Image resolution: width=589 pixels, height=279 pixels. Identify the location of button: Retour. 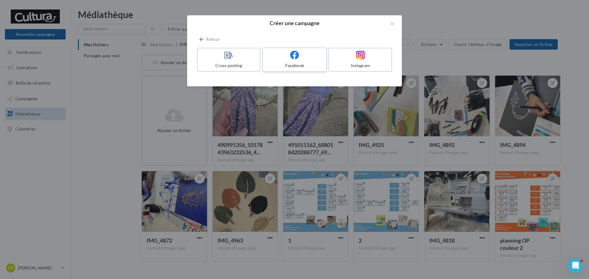
(209, 39).